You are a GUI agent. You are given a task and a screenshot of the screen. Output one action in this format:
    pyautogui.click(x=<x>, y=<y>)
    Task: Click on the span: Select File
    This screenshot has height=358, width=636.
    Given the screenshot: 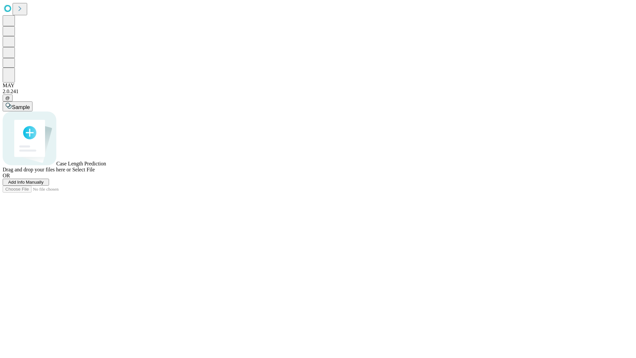 What is the action you would take?
    pyautogui.click(x=83, y=169)
    